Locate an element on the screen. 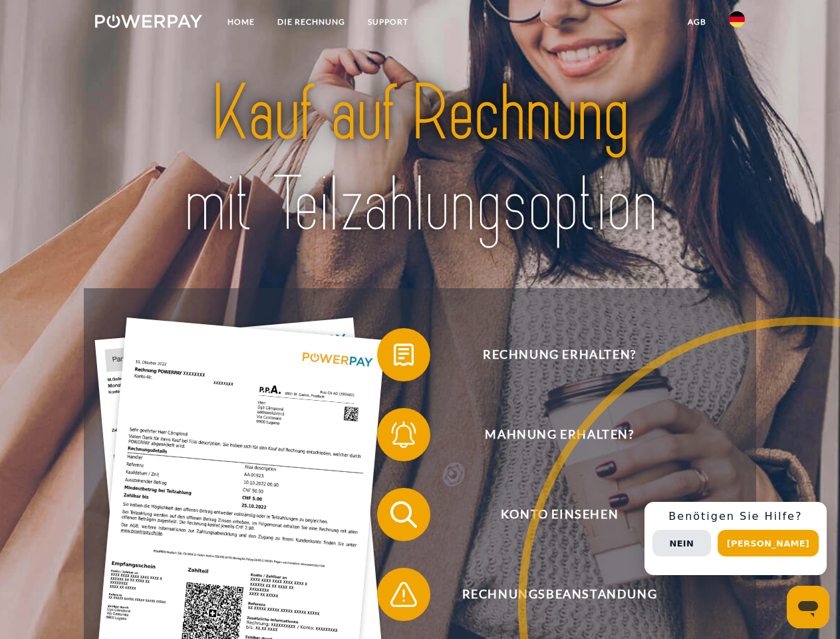 Image resolution: width=840 pixels, height=639 pixels. button: Mahnung erhalten? is located at coordinates (550, 434).